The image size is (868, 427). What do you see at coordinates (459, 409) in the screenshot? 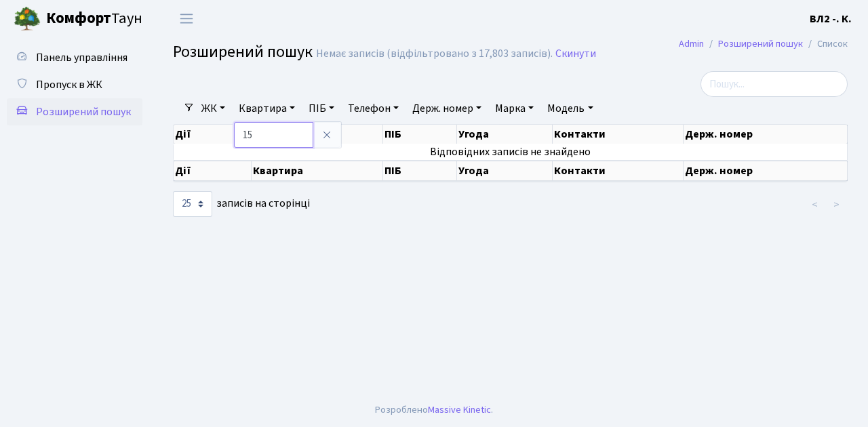
I see `a: Massive Kinetic` at bounding box center [459, 409].